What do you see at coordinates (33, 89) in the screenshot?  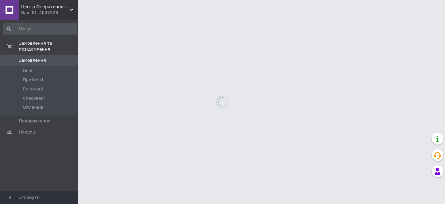 I see `span: Виконані` at bounding box center [33, 89].